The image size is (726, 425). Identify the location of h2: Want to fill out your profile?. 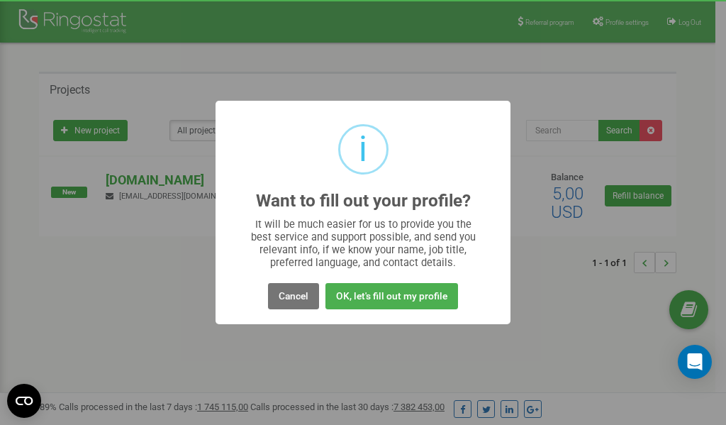
(363, 201).